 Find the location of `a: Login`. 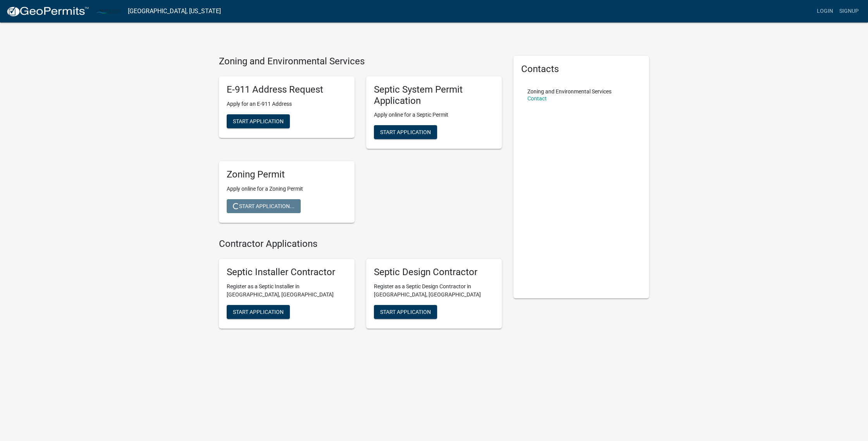

a: Login is located at coordinates (825, 12).